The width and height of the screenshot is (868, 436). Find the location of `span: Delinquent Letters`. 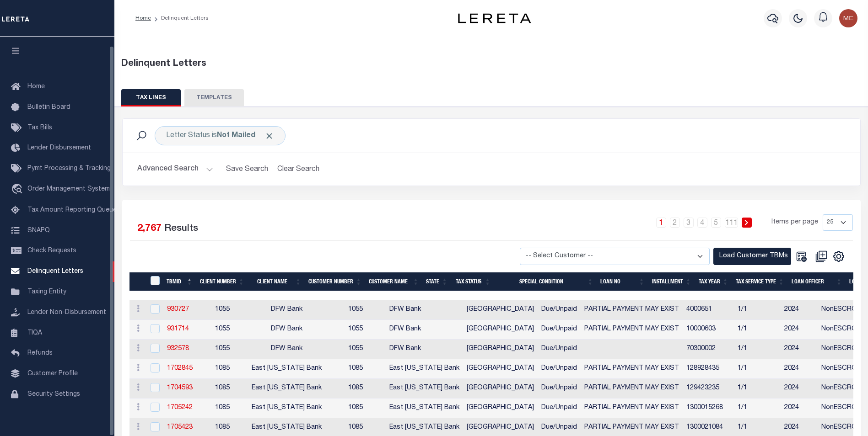

span: Delinquent Letters is located at coordinates (55, 272).